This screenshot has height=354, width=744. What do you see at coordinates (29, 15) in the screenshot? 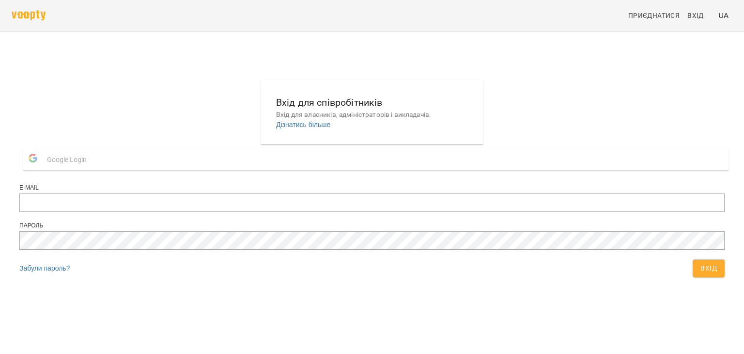
I see `img: voopty.png` at bounding box center [29, 15].